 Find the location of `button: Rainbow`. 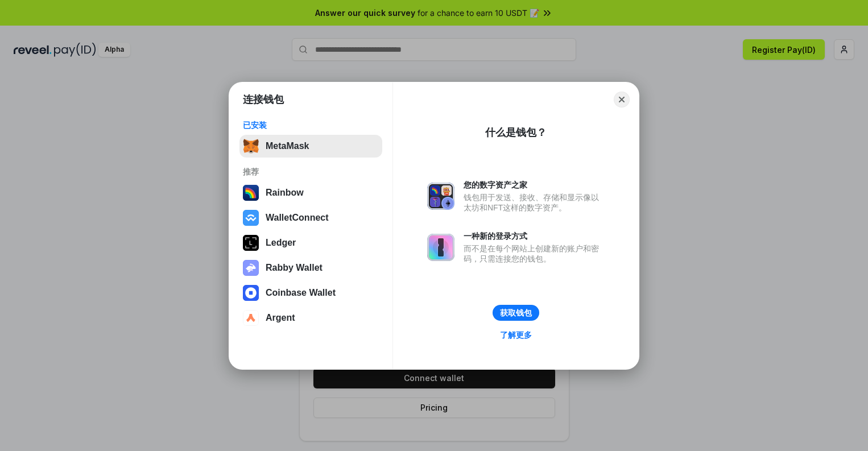

button: Rainbow is located at coordinates (310, 192).